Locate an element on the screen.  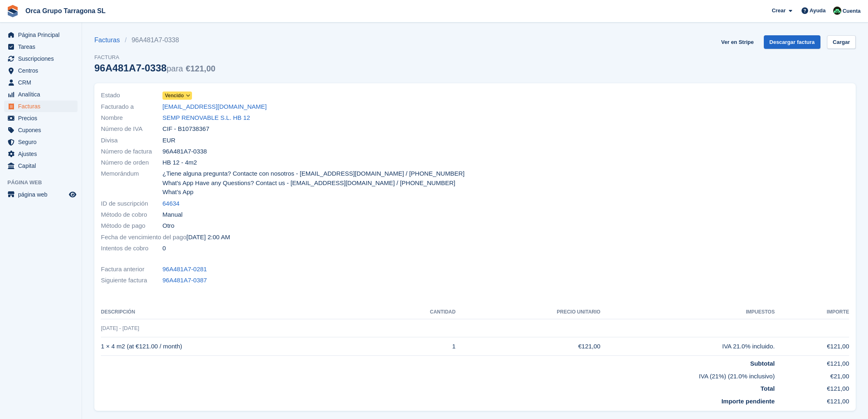
strong: Total is located at coordinates (768, 388).